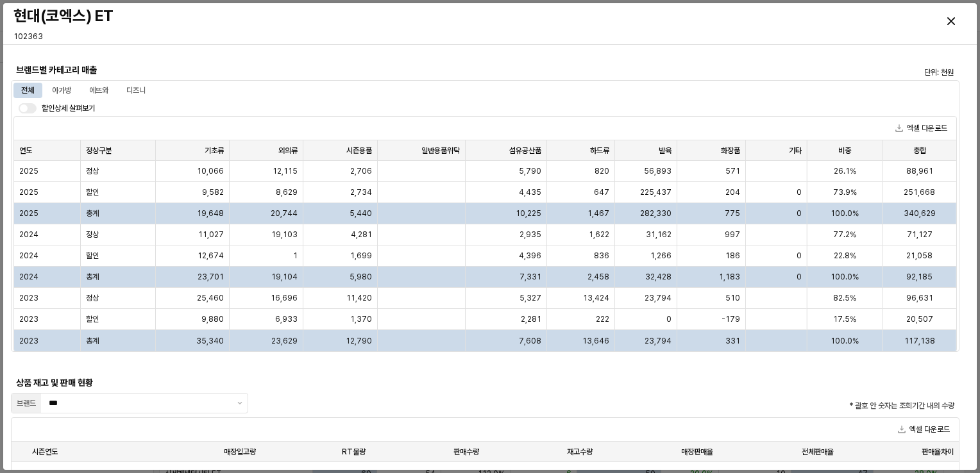 The image size is (980, 473). What do you see at coordinates (733, 213) in the screenshot?
I see `span: 775` at bounding box center [733, 213].